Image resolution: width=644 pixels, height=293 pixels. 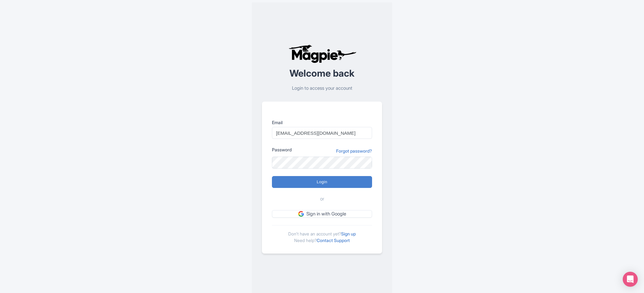 I want to click on img: google.svg, so click(x=301, y=214).